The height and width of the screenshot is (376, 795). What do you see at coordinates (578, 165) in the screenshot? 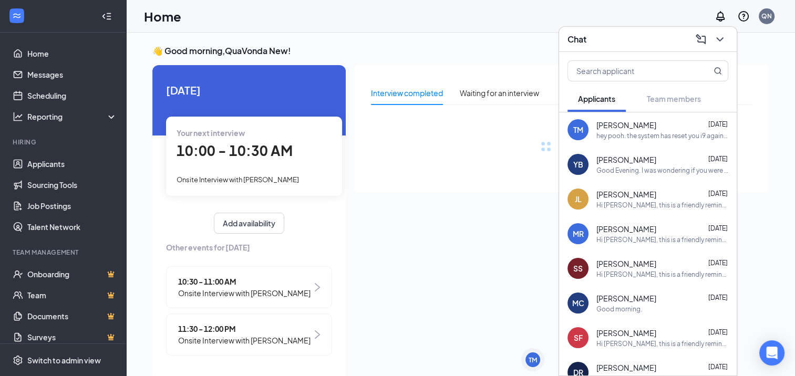
I see `div: YB` at bounding box center [578, 165].